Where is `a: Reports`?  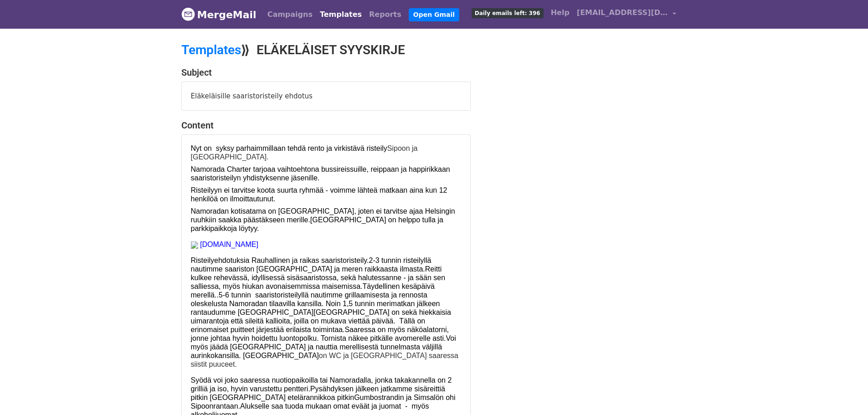 a: Reports is located at coordinates (385, 15).